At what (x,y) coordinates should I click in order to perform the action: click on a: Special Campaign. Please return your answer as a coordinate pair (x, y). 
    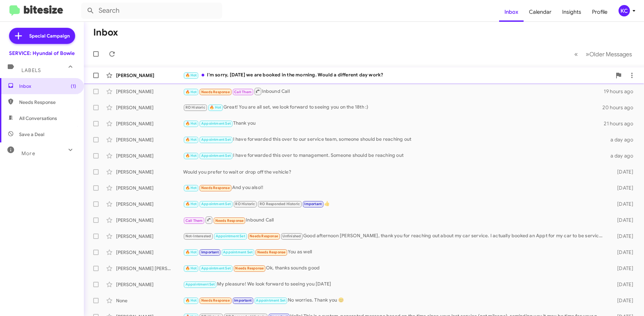
    Looking at the image, I should click on (42, 36).